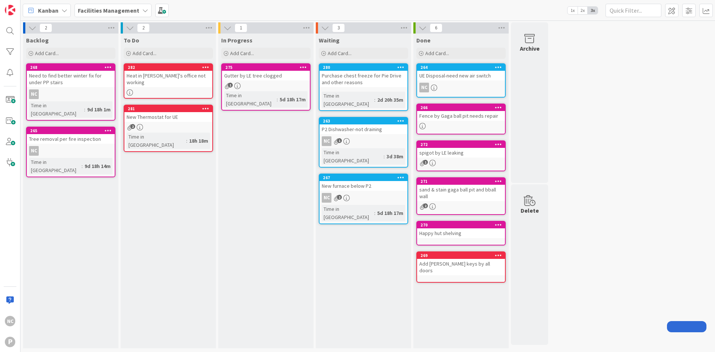 The height and width of the screenshot is (352, 715). I want to click on img: Visit kanbanzone.com, so click(10, 10).